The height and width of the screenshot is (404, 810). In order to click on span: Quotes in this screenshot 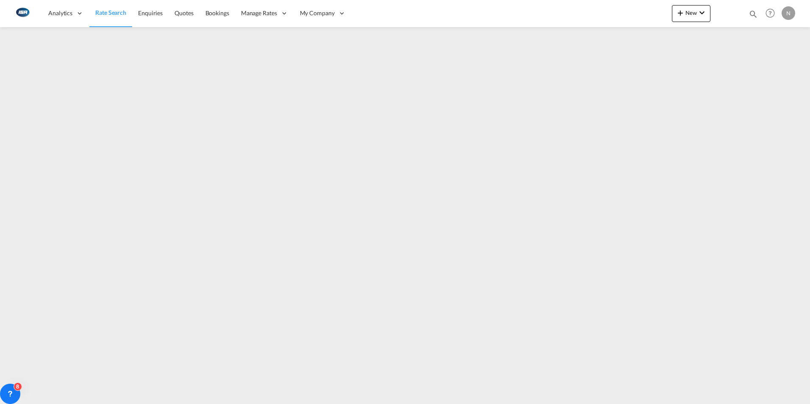, I will do `click(184, 13)`.